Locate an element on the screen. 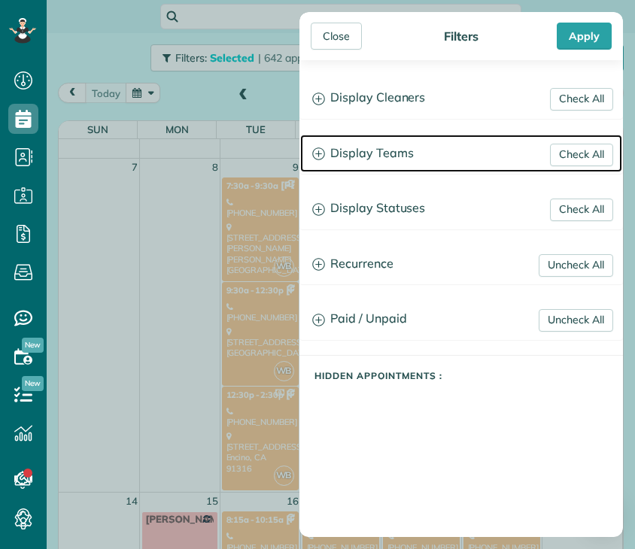 This screenshot has height=549, width=635. h3: Display Statuses is located at coordinates (461, 208).